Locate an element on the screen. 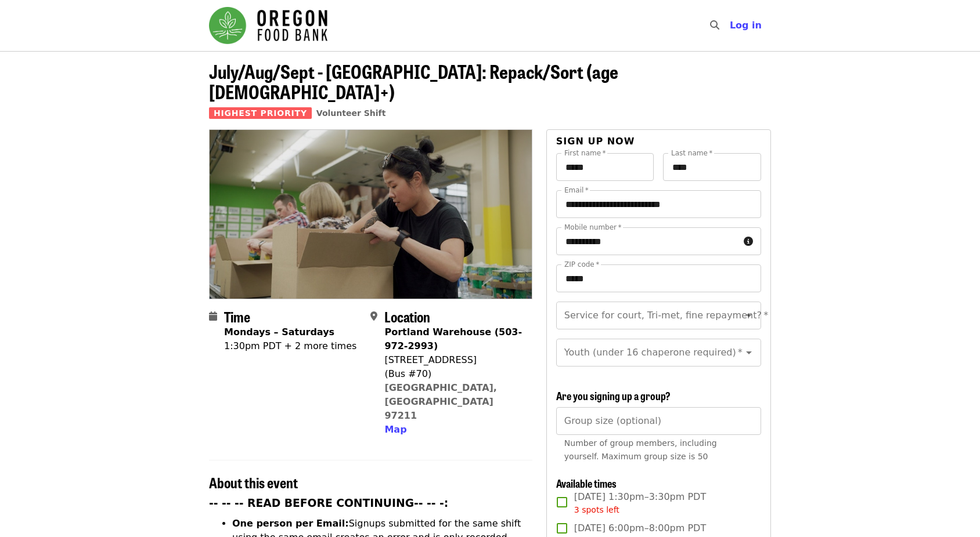 This screenshot has height=537, width=980. label: Mobile number is located at coordinates (593, 228).